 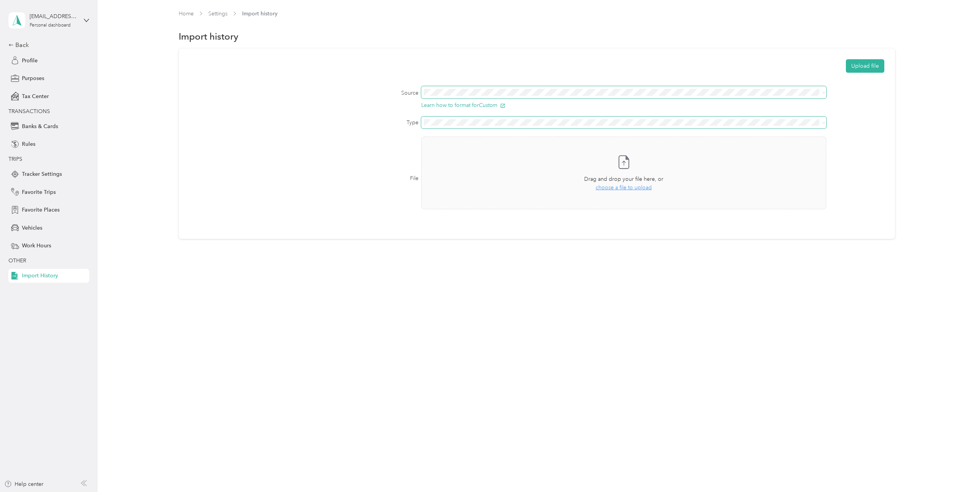 What do you see at coordinates (208, 36) in the screenshot?
I see `h1: Import history` at bounding box center [208, 36].